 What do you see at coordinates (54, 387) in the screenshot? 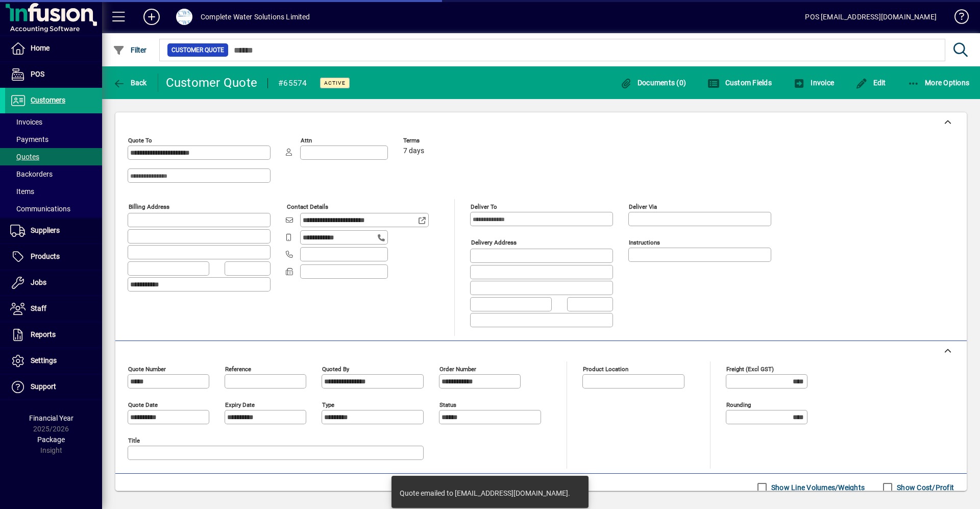
I see `a: Support` at bounding box center [54, 387].